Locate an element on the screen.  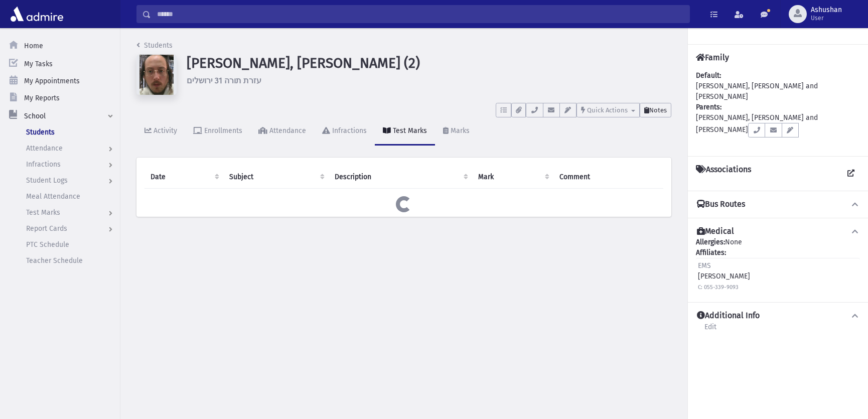
span: Teacher Schedule is located at coordinates (54, 261).